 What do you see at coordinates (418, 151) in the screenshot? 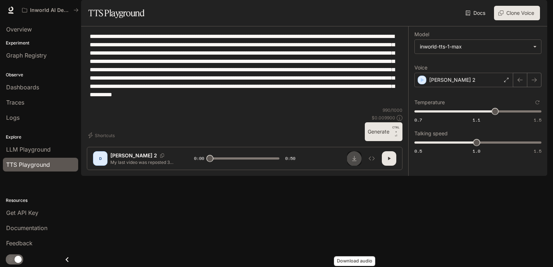
I see `span: 0.5` at bounding box center [418, 151].